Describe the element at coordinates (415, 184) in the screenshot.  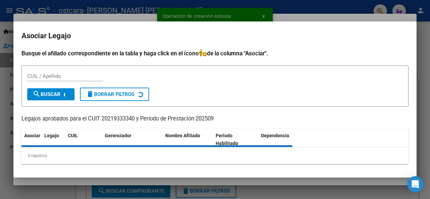
I see `div: Open Intercom Messenger` at that location.